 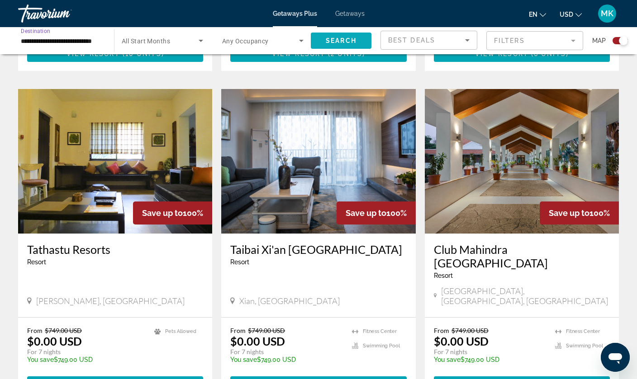 What do you see at coordinates (349, 14) in the screenshot?
I see `span: Getaways` at bounding box center [349, 14].